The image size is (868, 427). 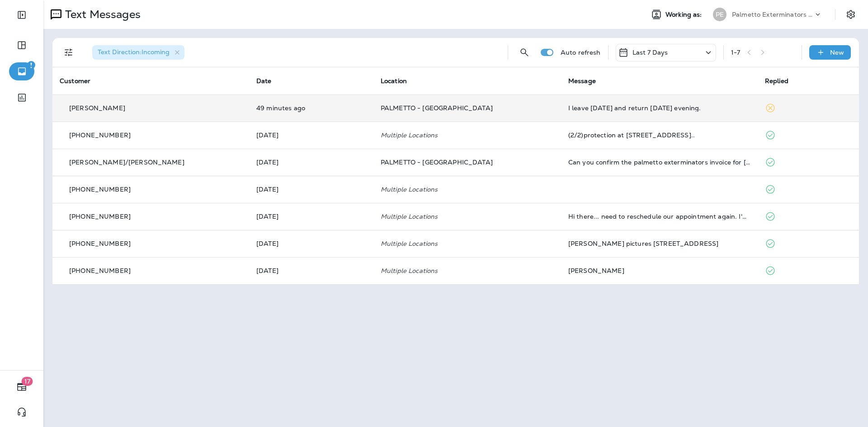 What do you see at coordinates (311, 135) in the screenshot?
I see `p: Sep 2, 2025 01:16 PM` at bounding box center [311, 135].